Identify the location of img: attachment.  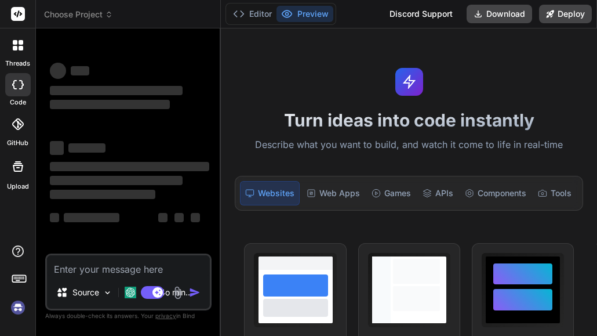
(177, 292).